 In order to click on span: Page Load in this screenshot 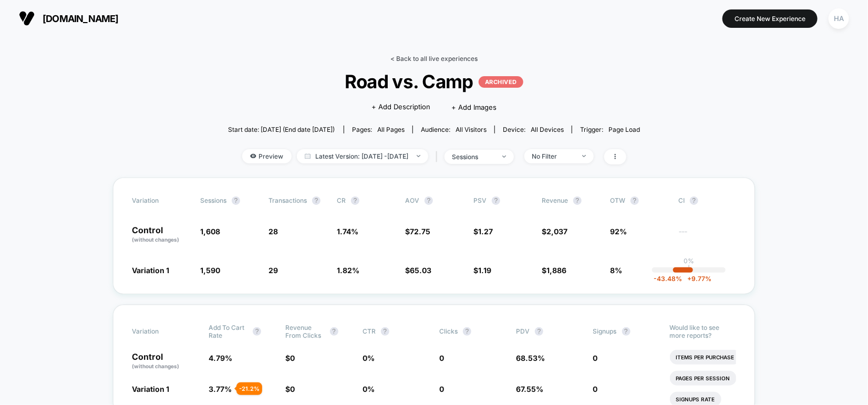, I will do `click(624, 129)`.